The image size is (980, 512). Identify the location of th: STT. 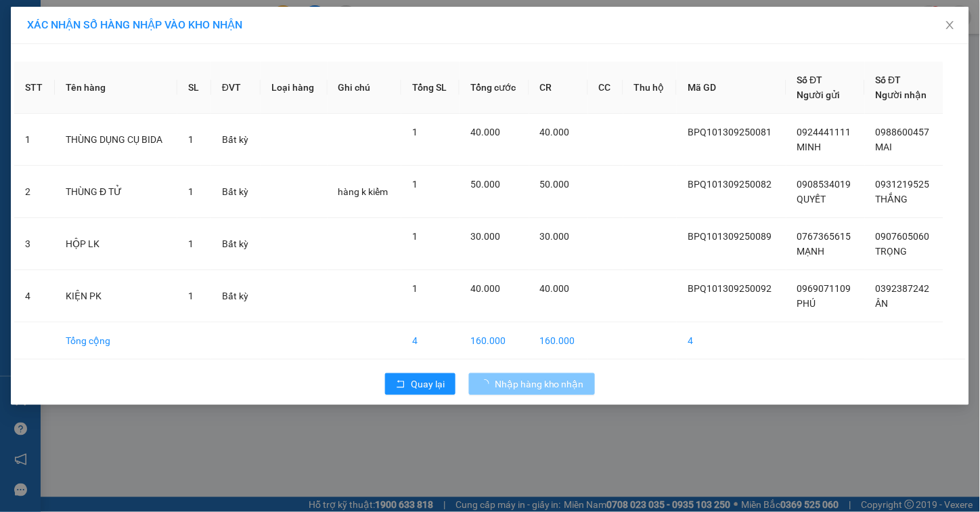
(35, 87).